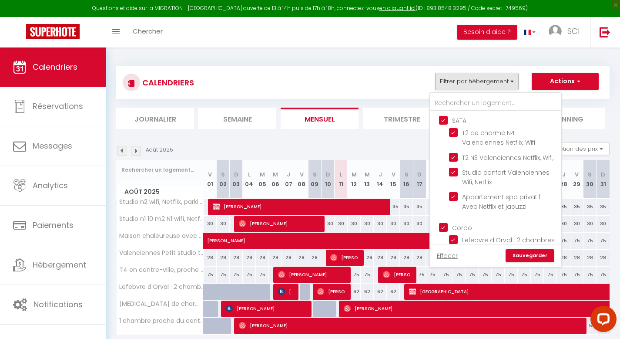 The image size is (620, 339). I want to click on span: T4 en centre-ville, proche gare avec parking, so click(162, 270).